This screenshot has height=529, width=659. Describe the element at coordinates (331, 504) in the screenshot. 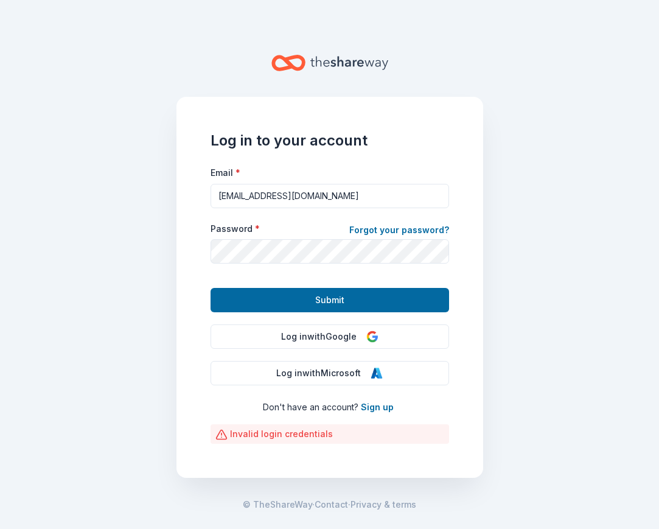

I see `a: Contact` at that location.